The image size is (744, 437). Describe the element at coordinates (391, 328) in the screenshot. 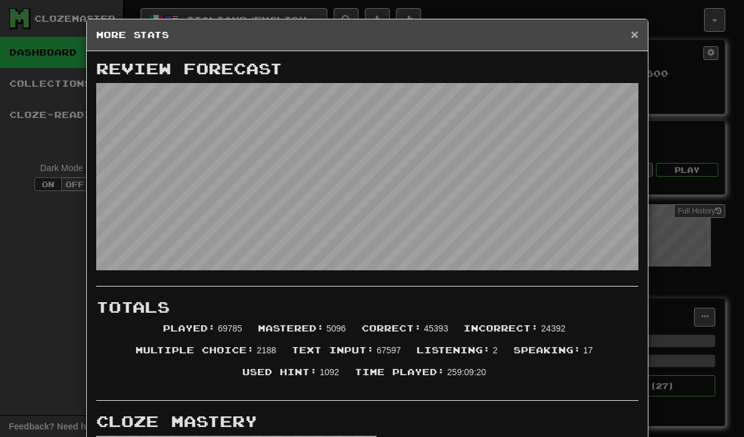

I see `span: Correct :` at that location.